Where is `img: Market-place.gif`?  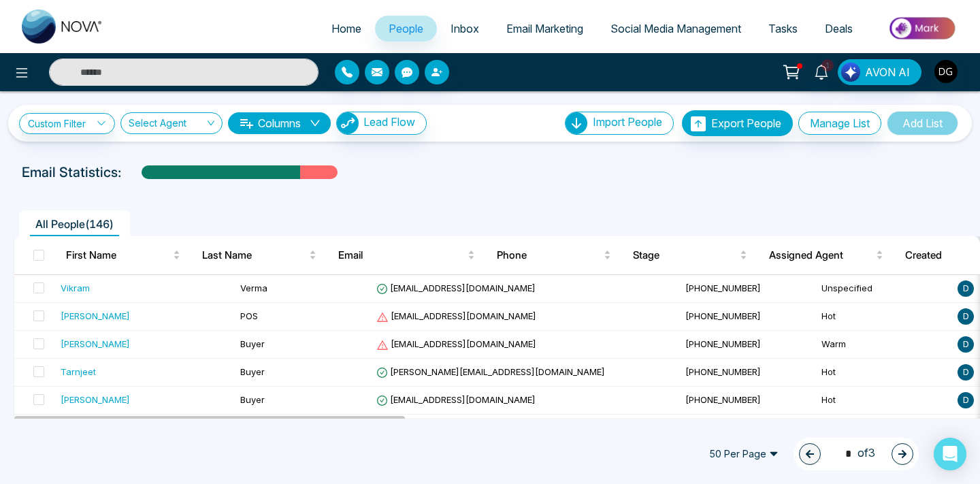
img: Market-place.gif is located at coordinates (922, 28).